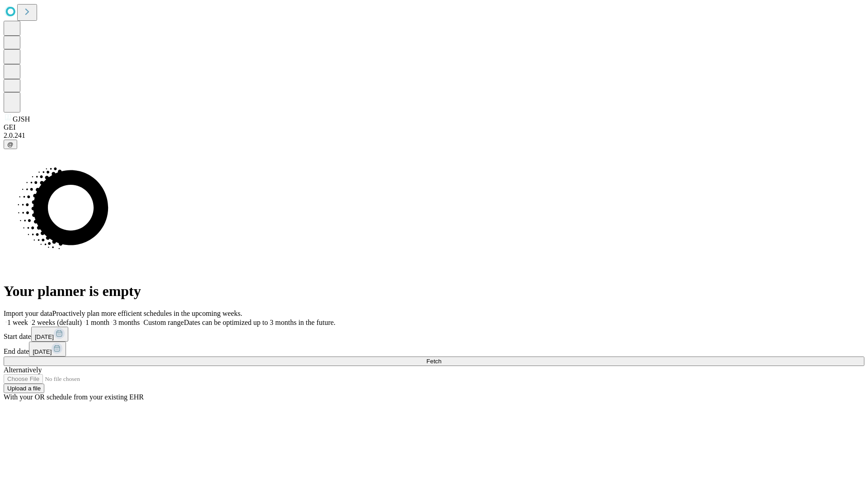  I want to click on h1: Your planner is empty, so click(434, 291).